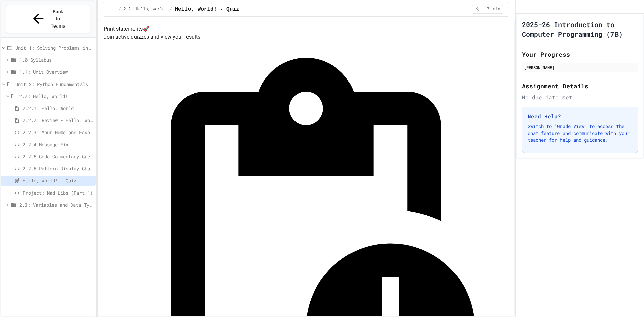 The width and height of the screenshot is (644, 317). Describe the element at coordinates (580, 97) in the screenshot. I see `div: No due date set` at that location.